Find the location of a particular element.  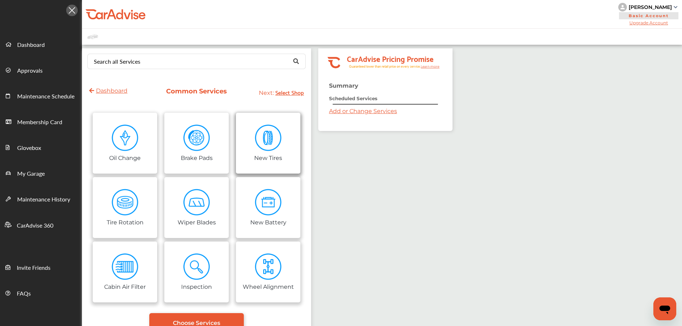

span: Basic Account is located at coordinates (649, 16).